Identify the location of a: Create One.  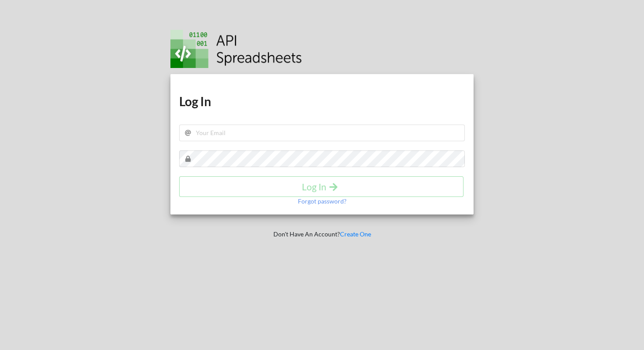
(355, 233).